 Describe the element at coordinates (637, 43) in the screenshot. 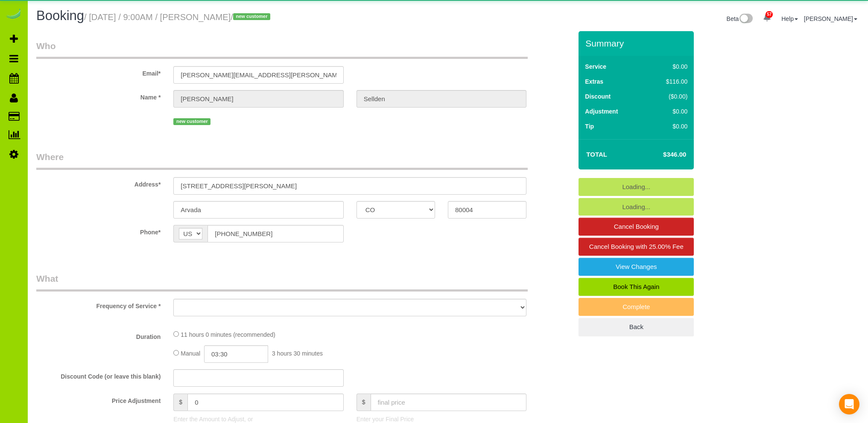

I see `h3: Summary` at that location.